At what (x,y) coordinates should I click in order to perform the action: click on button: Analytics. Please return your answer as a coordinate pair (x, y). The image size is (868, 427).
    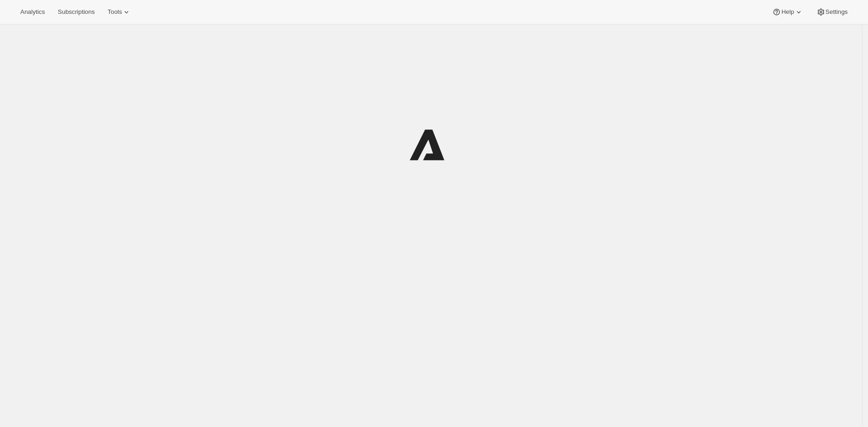
    Looking at the image, I should click on (32, 12).